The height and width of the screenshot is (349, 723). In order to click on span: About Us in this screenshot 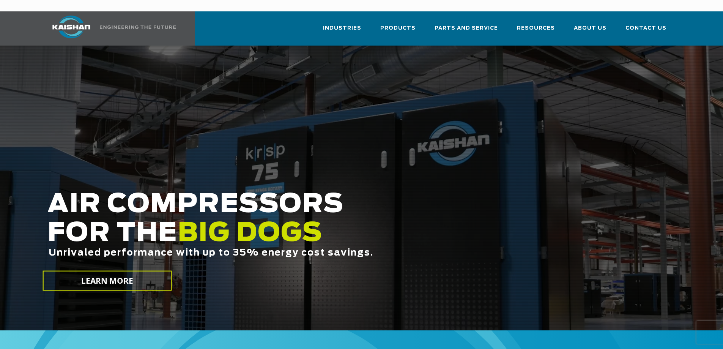, I will do `click(590, 28)`.